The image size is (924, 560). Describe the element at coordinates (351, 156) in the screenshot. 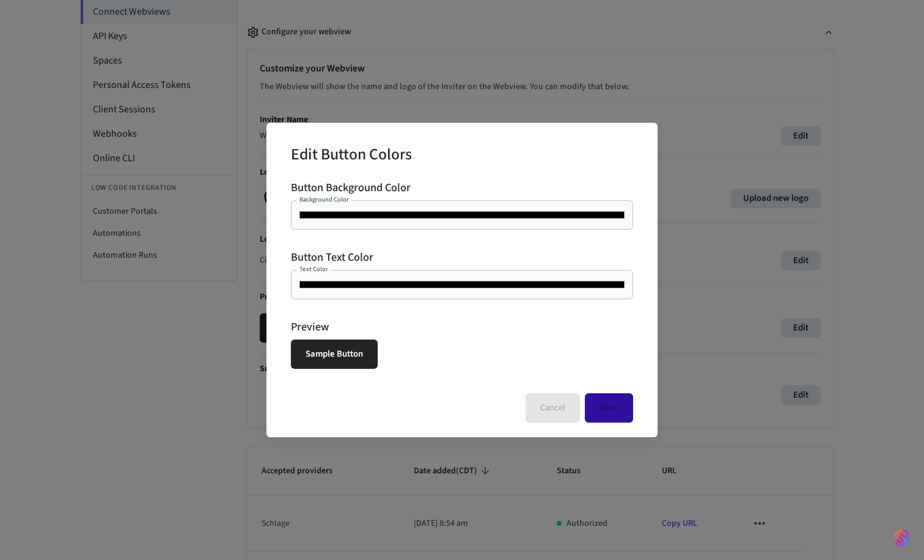

I see `h2: Edit Button Colors` at that location.